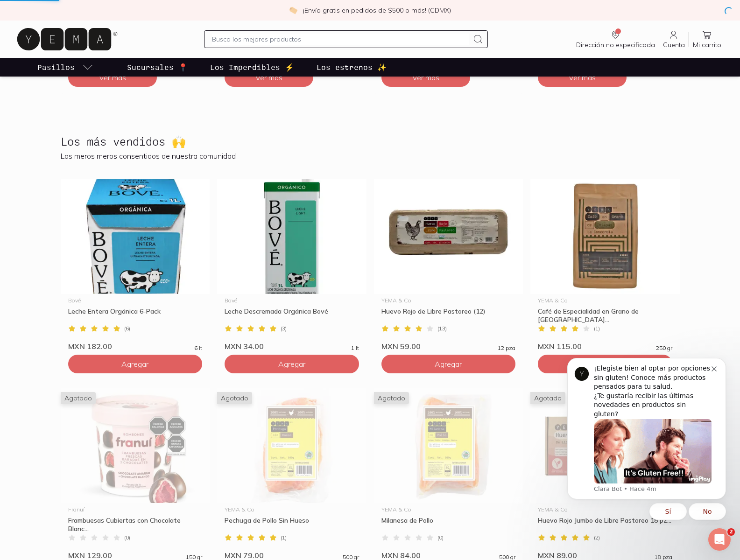 Image resolution: width=740 pixels, height=560 pixels. I want to click on span: MXN 59.00, so click(401, 346).